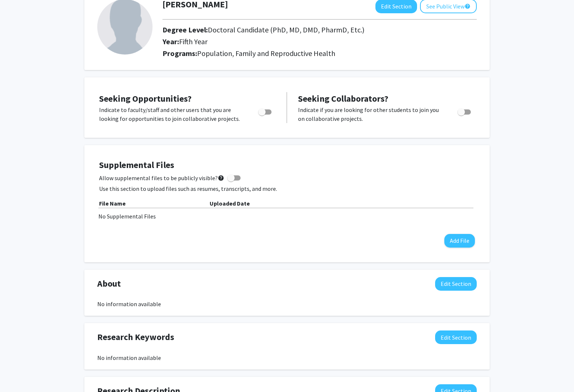  I want to click on span: Allow supplemental files to be publicly visible?, so click(162, 178).